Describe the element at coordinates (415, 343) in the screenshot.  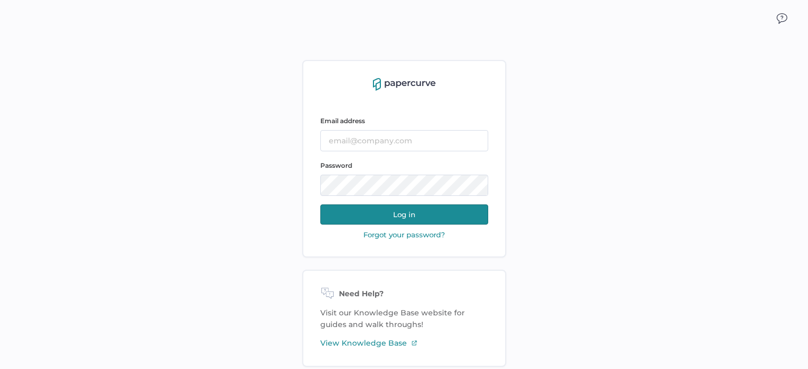
I see `img: external-link-icon-3.58f4c051.svg` at that location.